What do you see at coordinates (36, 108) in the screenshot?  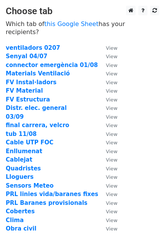 I see `a: Distr. elec. general` at bounding box center [36, 108].